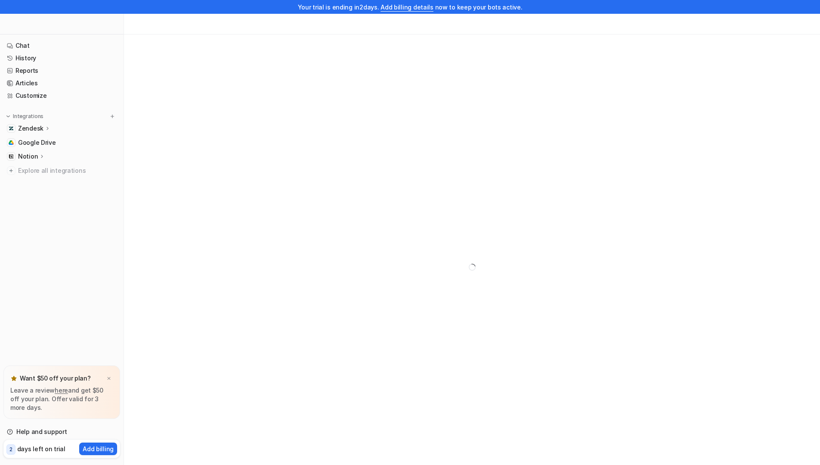 The height and width of the screenshot is (465, 820). Describe the element at coordinates (67, 171) in the screenshot. I see `span: Explore all integrations` at that location.